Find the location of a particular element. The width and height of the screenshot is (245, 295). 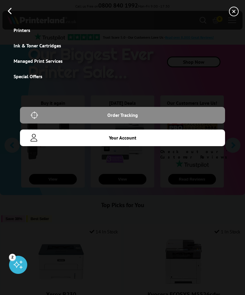

a: Order Tracking is located at coordinates (122, 115).